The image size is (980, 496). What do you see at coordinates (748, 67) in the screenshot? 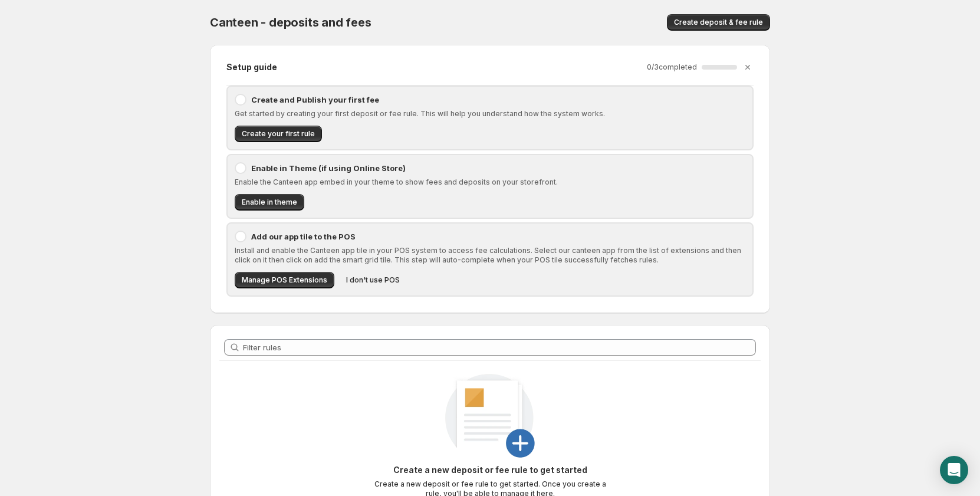
I see `button: Dismiss setup guide` at bounding box center [748, 67].